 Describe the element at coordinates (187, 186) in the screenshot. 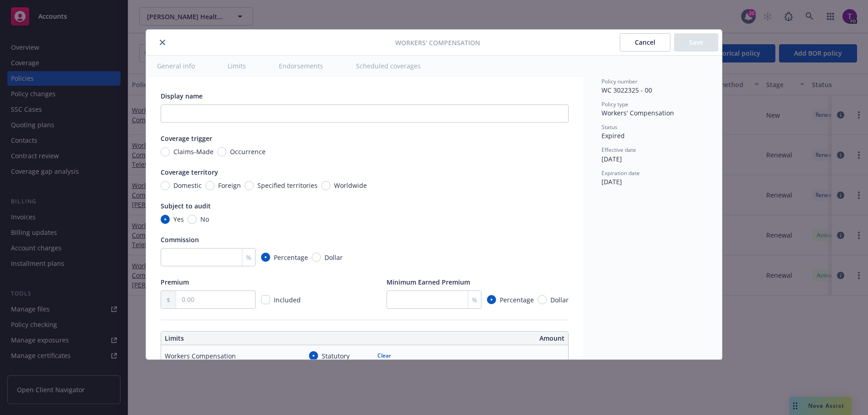

I see `span: Domestic` at that location.